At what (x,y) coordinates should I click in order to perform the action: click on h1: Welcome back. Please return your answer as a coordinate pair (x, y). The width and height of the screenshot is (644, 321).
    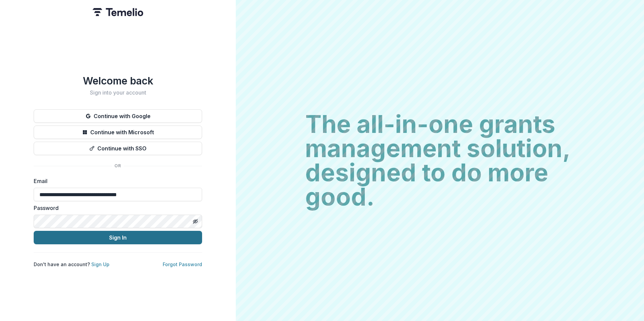
    Looking at the image, I should click on (118, 81).